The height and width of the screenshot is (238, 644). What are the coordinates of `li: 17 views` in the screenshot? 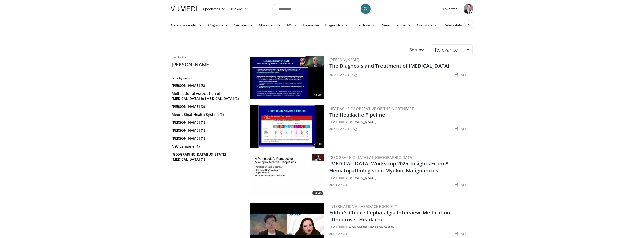 It's located at (338, 233).